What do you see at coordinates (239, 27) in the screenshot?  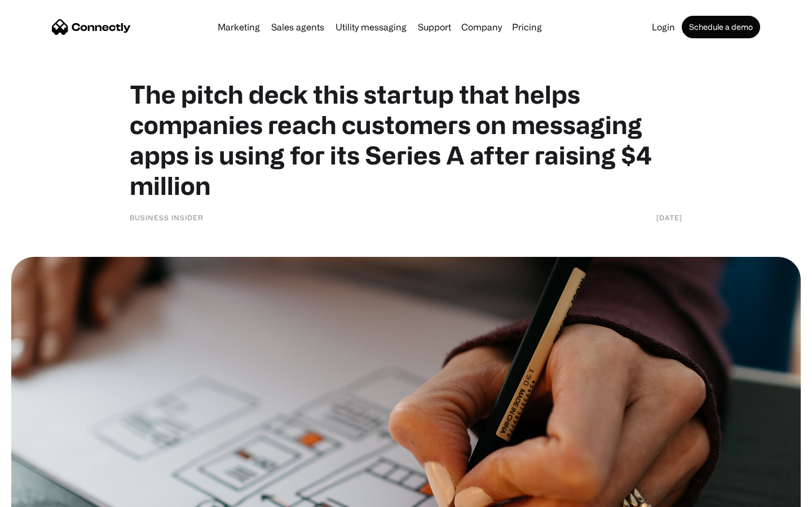 I see `a: Marketing` at bounding box center [239, 27].